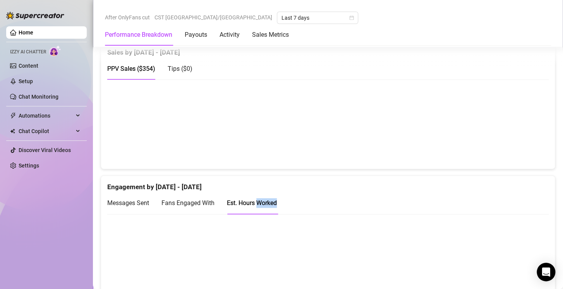 The height and width of the screenshot is (289, 563). I want to click on a: Setup, so click(26, 81).